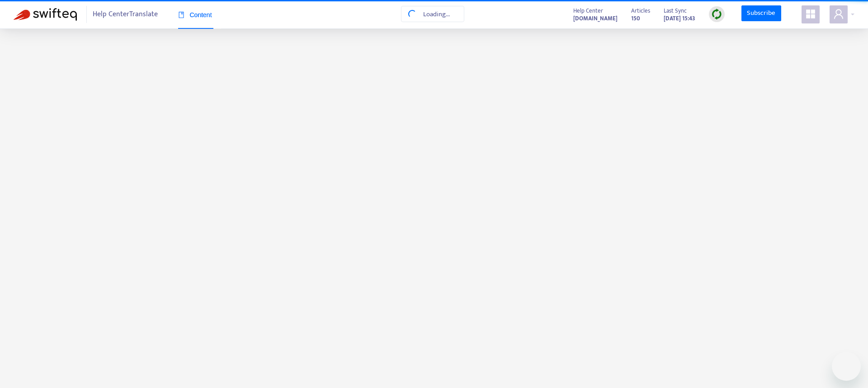 The height and width of the screenshot is (388, 868). What do you see at coordinates (636, 18) in the screenshot?
I see `strong: 150` at bounding box center [636, 18].